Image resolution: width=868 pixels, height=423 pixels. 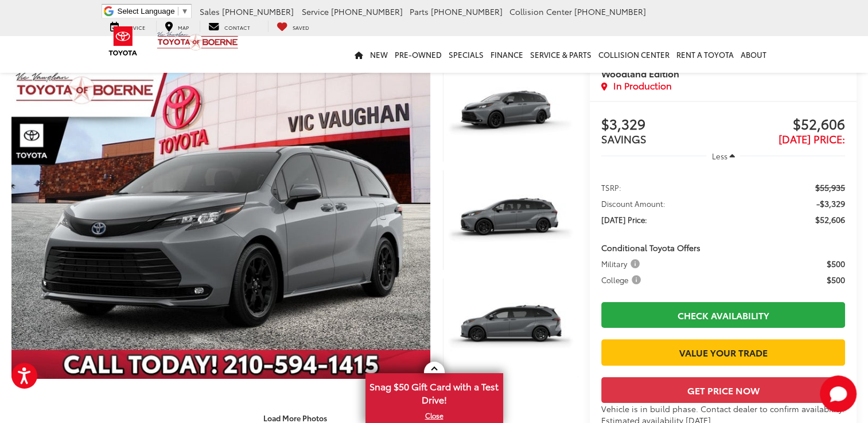 What do you see at coordinates (651, 248) in the screenshot?
I see `span: Conditional Toyota Offers` at bounding box center [651, 248].